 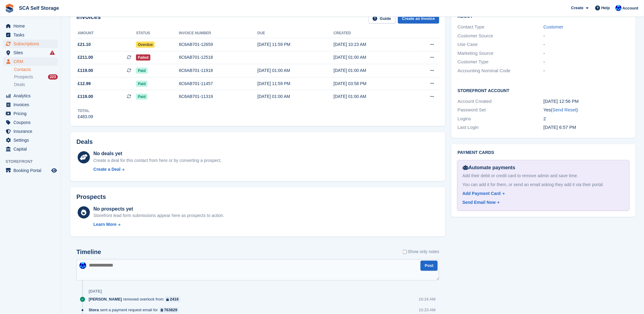 I want to click on div: Storefront lead form submissions appear here as prospects to action., so click(x=159, y=216).